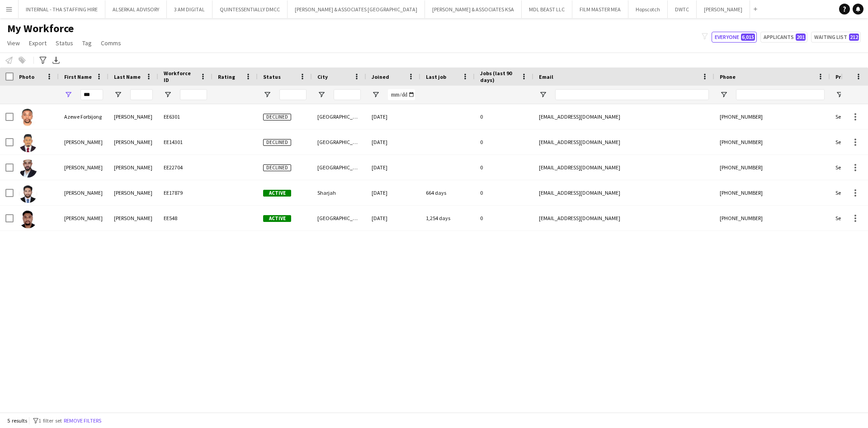 The width and height of the screenshot is (868, 428). I want to click on button: QUINTESSENTIALLY DMCC, so click(250, 9).